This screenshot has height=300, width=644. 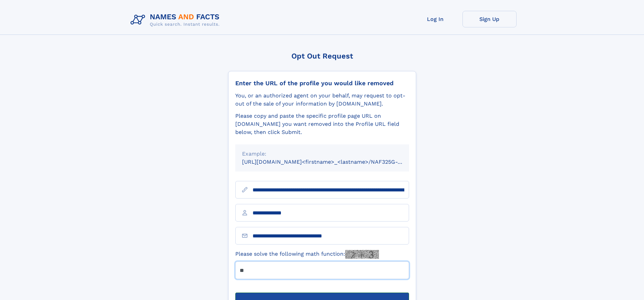 What do you see at coordinates (322, 56) in the screenshot?
I see `div: Opt Out Request` at bounding box center [322, 56].